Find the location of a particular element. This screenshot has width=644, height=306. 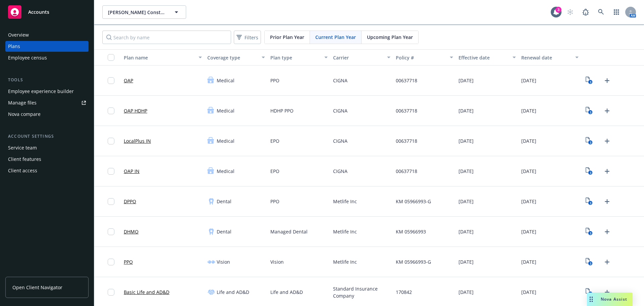

button: Policy # is located at coordinates (424, 57).